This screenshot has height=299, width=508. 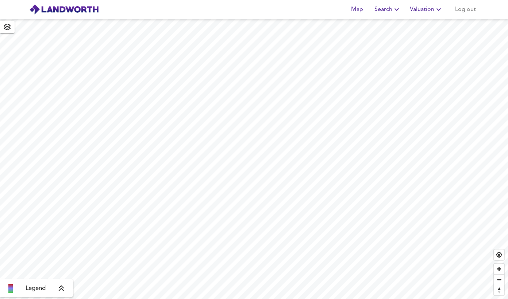 I want to click on button: Zoom in, so click(x=498, y=269).